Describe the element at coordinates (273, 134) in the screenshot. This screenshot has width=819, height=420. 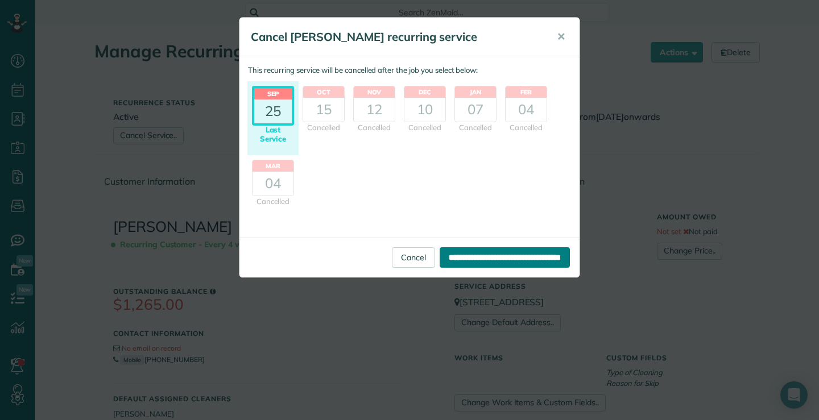
I see `div: Last Service` at that location.